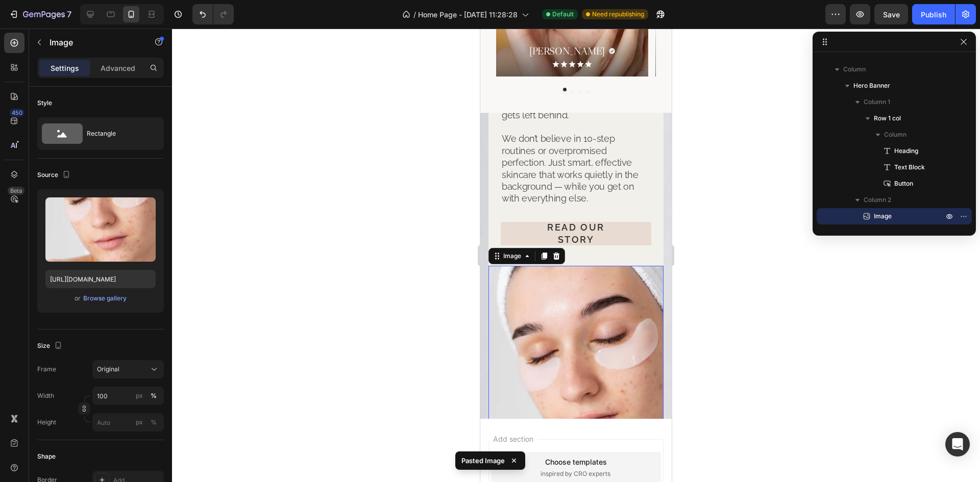 This screenshot has width=980, height=482. What do you see at coordinates (618, 15) in the screenshot?
I see `span: Need republishing` at bounding box center [618, 15].